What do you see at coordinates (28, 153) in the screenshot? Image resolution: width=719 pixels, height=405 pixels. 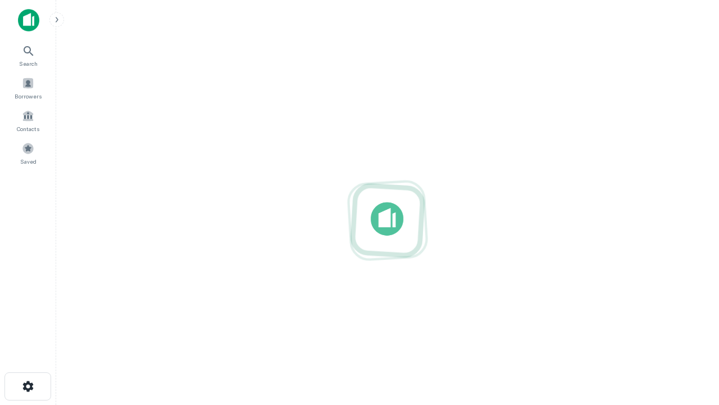 I see `a: Saved` at bounding box center [28, 153].